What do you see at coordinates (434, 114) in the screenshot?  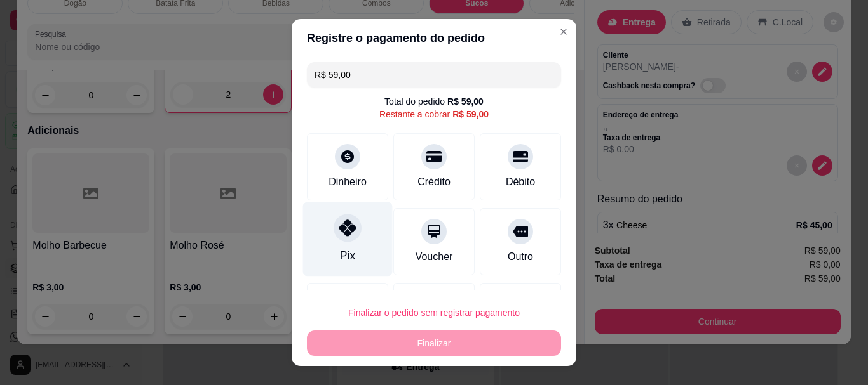 I see `div: Restante a cobrar` at bounding box center [434, 114].